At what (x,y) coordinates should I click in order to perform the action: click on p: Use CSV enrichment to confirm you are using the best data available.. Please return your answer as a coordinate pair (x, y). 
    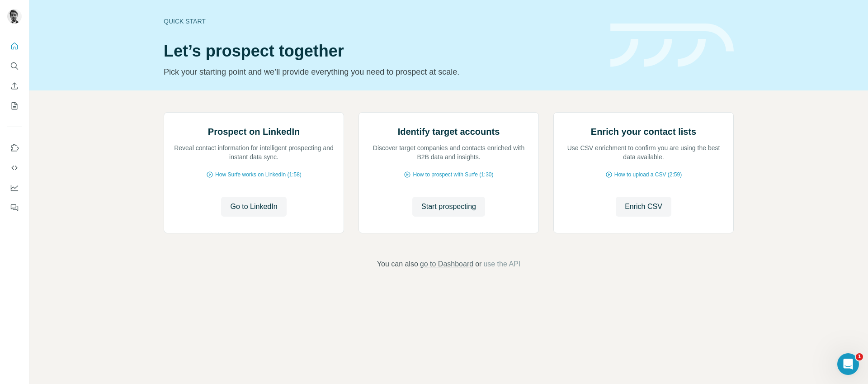
    Looking at the image, I should click on (643, 152).